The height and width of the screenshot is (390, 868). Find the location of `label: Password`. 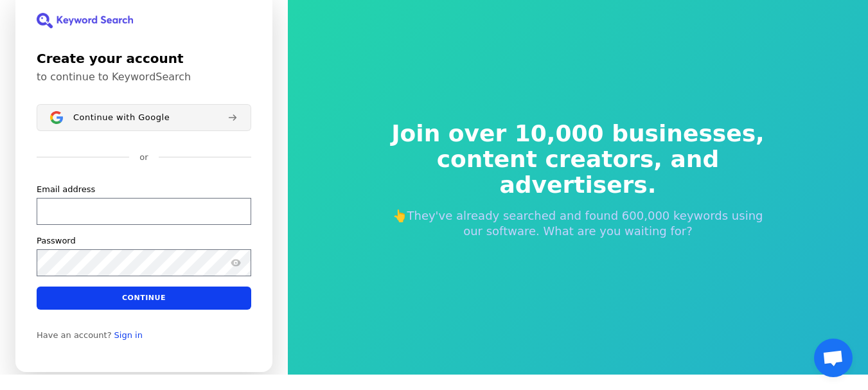

label: Password is located at coordinates (56, 240).